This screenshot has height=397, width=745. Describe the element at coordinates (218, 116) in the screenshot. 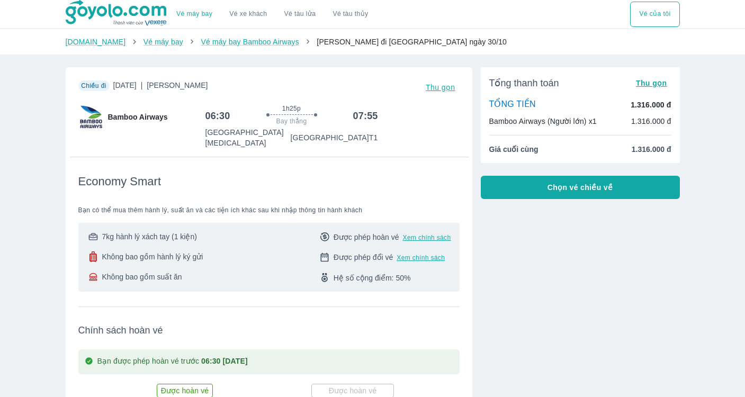

I see `h6: 06:30` at that location.